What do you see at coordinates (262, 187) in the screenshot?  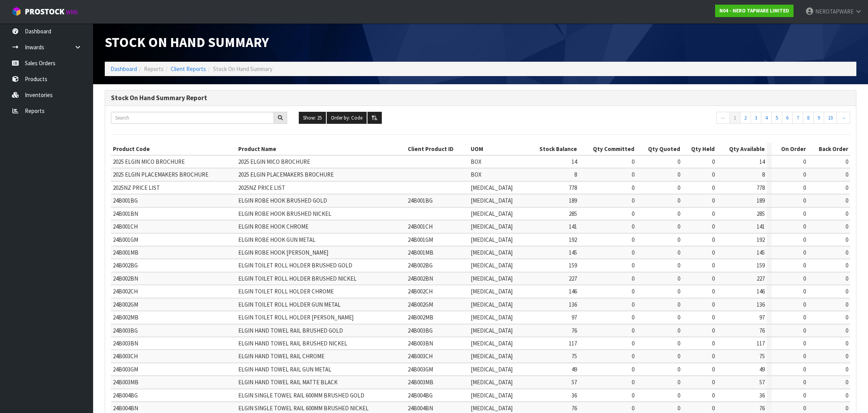 I see `span: 2025NZ PRICE LIST` at bounding box center [262, 187].